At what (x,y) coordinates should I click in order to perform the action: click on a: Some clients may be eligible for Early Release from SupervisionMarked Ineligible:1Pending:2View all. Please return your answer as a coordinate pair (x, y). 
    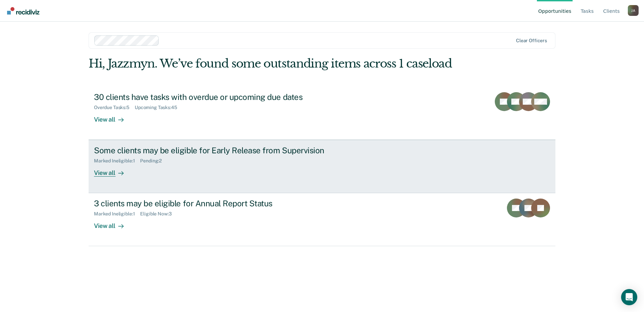
    Looking at the image, I should click on (322, 166).